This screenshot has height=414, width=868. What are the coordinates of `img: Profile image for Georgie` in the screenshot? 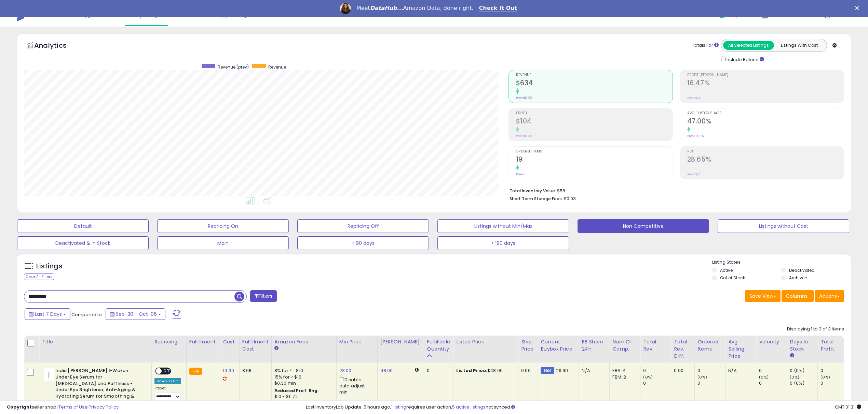 It's located at (346, 9).